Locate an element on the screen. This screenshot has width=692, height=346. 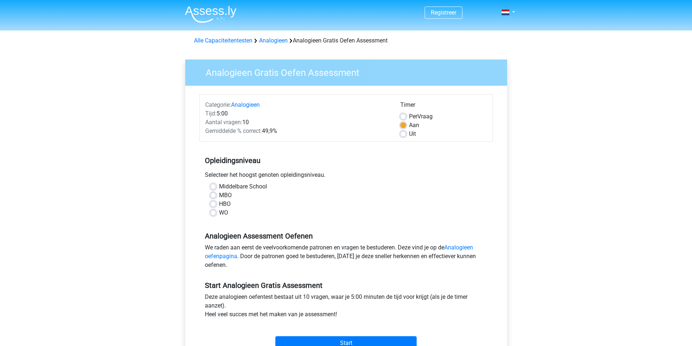
div: 10 is located at coordinates (297, 122).